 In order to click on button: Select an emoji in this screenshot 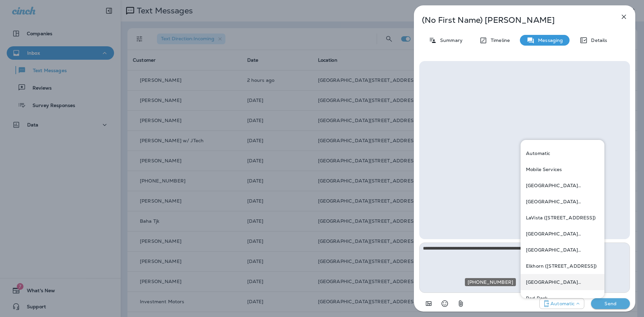, I will do `click(445, 304)`.